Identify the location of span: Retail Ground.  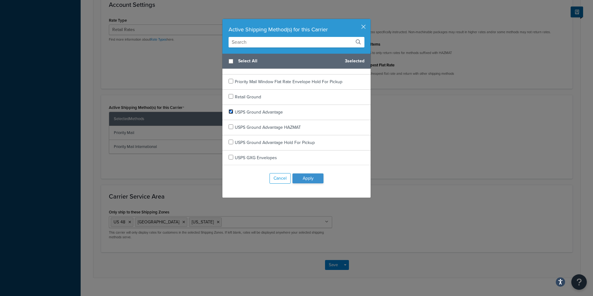
(248, 97).